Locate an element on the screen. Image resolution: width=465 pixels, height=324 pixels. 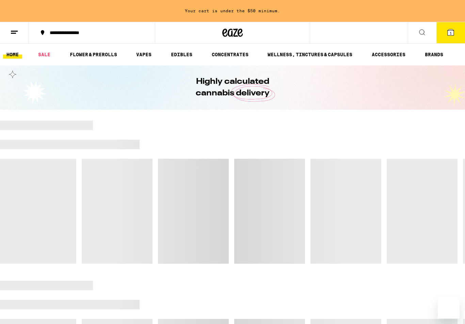
a: SALE is located at coordinates (44, 54).